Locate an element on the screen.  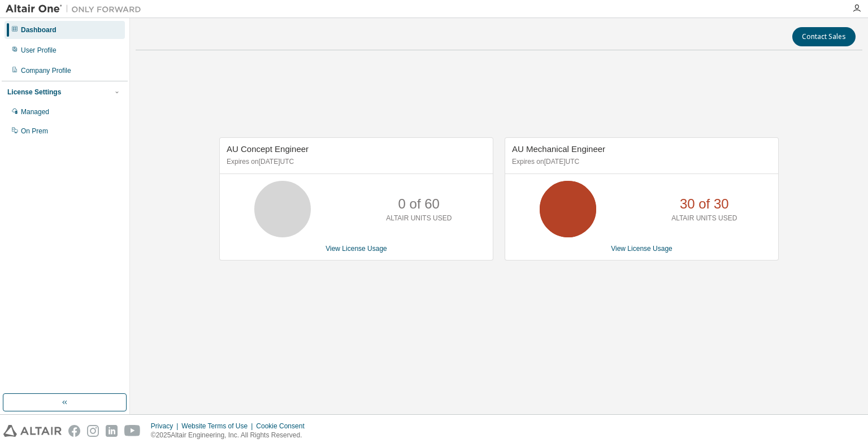
span: AU Concept Engineer is located at coordinates (267, 149).